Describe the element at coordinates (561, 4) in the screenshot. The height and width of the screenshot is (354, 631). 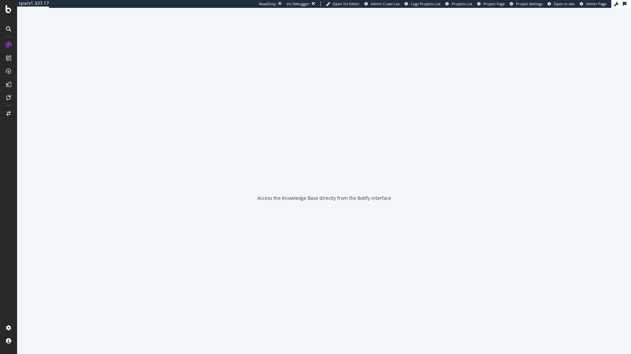
I see `a: Open in dev` at that location.